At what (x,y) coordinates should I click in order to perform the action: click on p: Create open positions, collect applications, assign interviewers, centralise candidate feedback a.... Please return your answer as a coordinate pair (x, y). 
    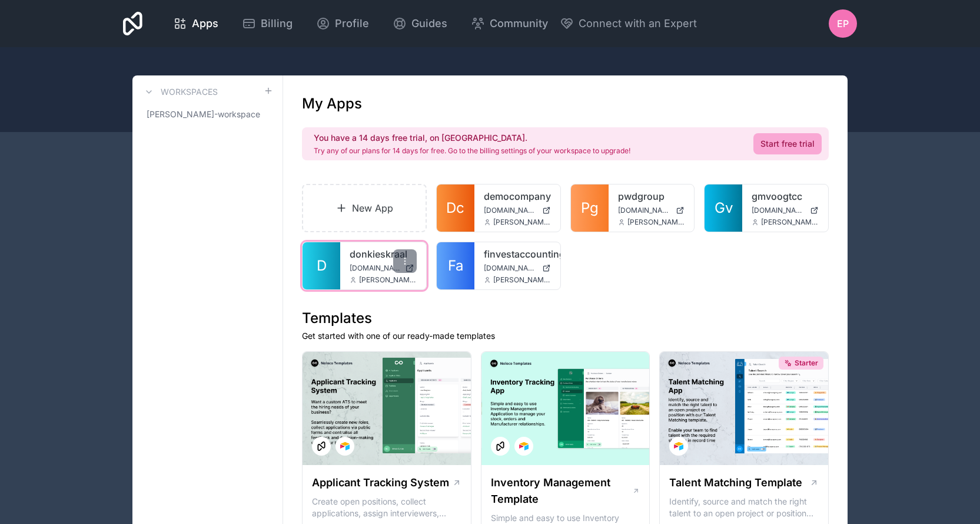
    Looking at the image, I should click on (387, 507).